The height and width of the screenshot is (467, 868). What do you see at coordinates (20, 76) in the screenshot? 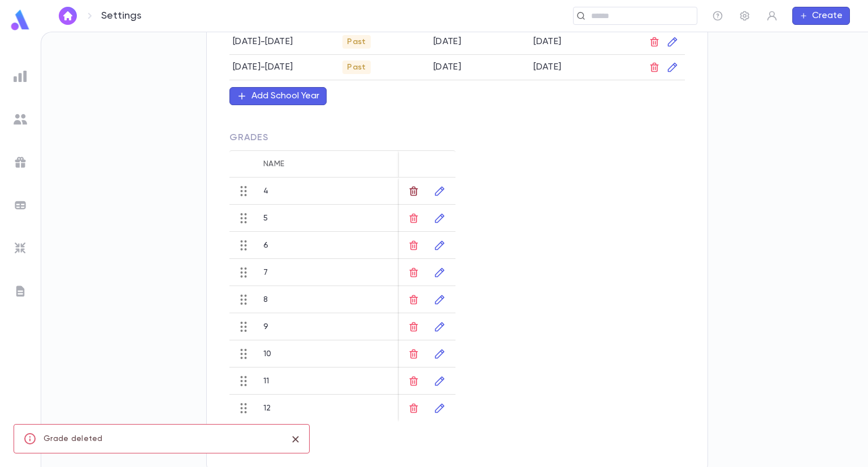
I see `img: reports_grey.c525e4749d1bce6a11f5fe2a8de1b229.svg` at bounding box center [20, 76].